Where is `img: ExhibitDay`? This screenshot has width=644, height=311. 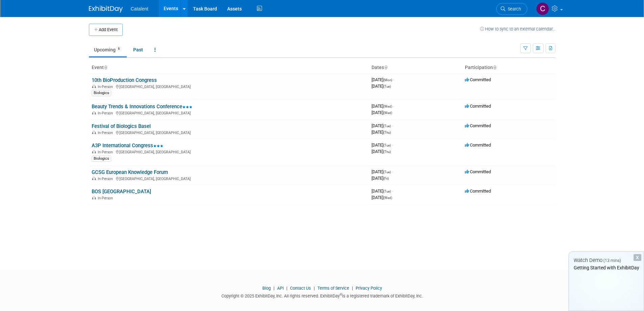
img: ExhibitDay is located at coordinates (106, 9).